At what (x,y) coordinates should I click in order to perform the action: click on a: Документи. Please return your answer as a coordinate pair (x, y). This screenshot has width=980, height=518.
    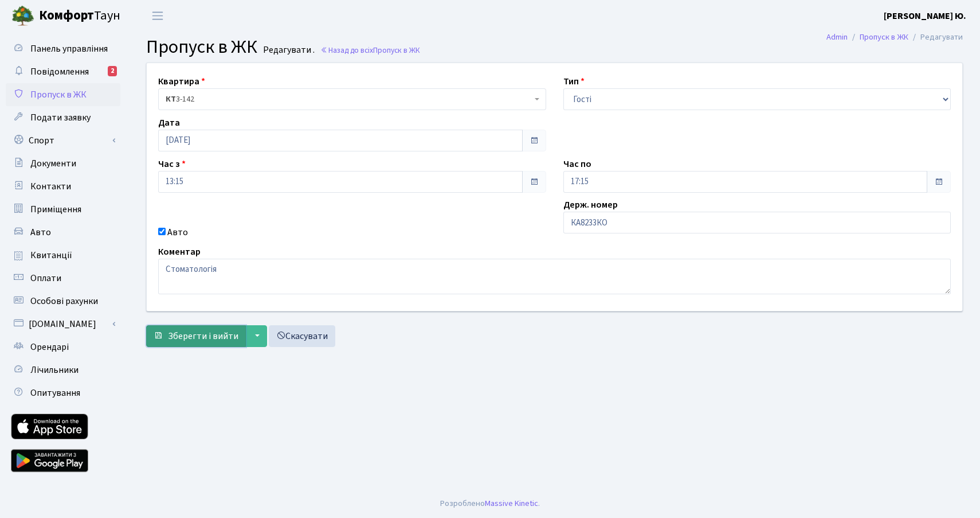
    Looking at the image, I should click on (63, 163).